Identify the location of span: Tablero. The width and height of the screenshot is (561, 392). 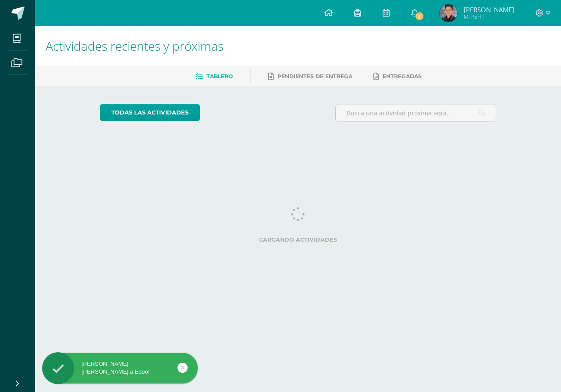
(219, 76).